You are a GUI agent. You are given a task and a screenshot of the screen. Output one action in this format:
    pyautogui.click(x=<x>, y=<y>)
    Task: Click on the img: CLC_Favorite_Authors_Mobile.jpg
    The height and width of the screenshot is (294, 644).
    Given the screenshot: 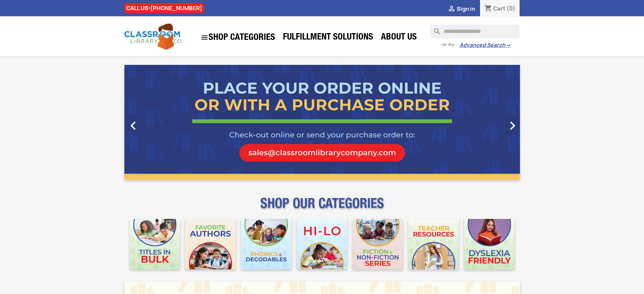 What is the action you would take?
    pyautogui.click(x=210, y=244)
    